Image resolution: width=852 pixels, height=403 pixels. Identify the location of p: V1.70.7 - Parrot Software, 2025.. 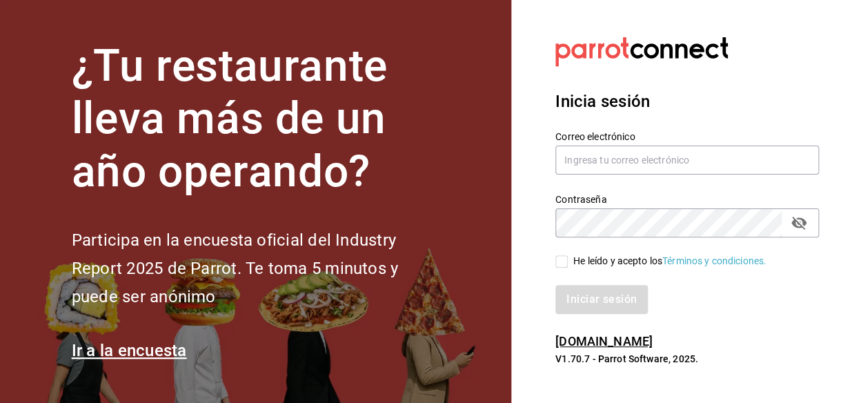
(687, 359).